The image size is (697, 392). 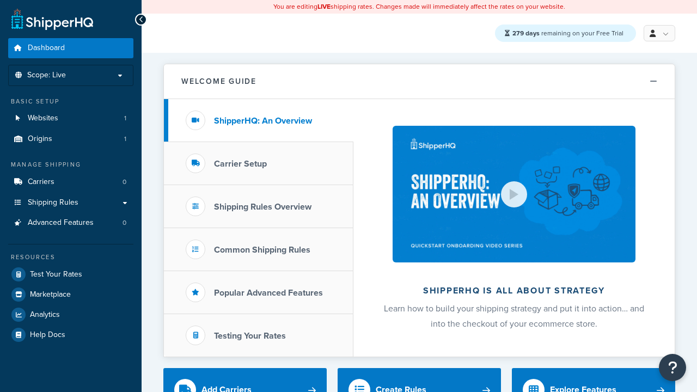 What do you see at coordinates (71, 182) in the screenshot?
I see `a: Carriers0` at bounding box center [71, 182].